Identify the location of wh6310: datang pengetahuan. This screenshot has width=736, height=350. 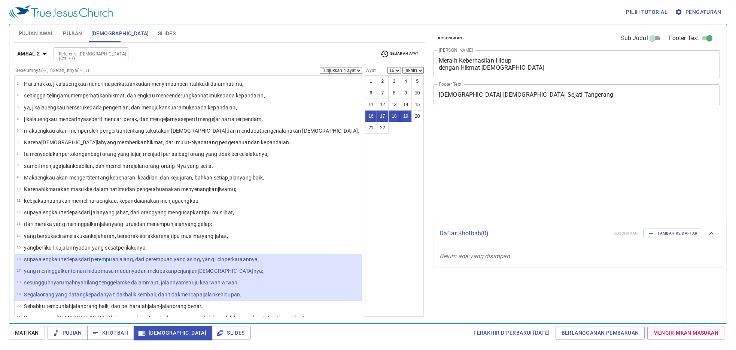
(246, 142).